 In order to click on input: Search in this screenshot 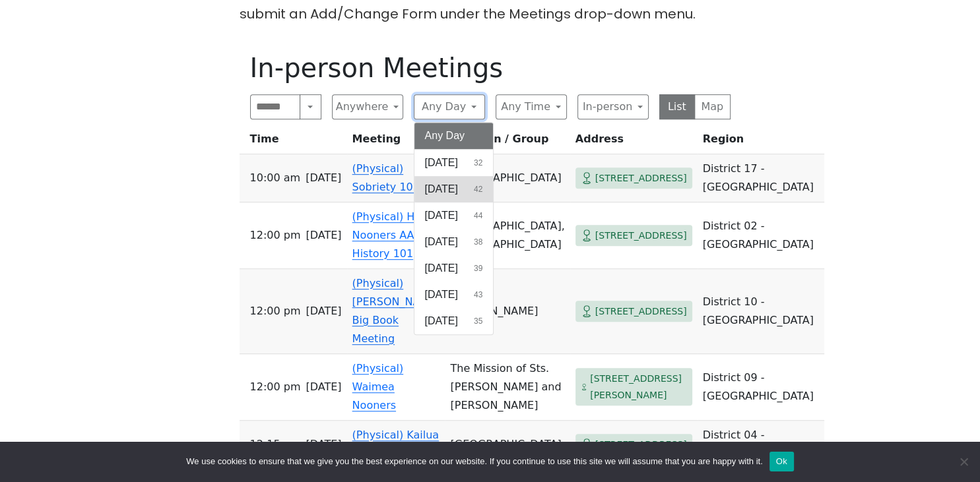, I will do `click(275, 107)`.